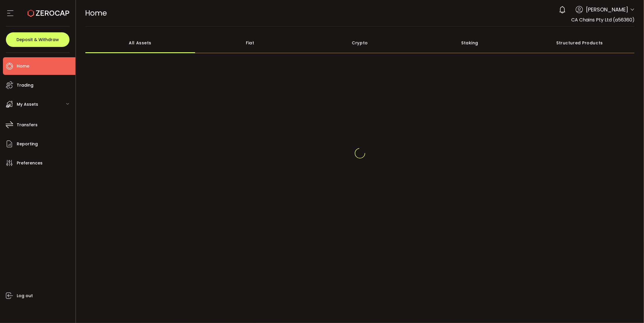 The height and width of the screenshot is (323, 644). I want to click on span: CA Chains Pty Ltd (a56360), so click(603, 20).